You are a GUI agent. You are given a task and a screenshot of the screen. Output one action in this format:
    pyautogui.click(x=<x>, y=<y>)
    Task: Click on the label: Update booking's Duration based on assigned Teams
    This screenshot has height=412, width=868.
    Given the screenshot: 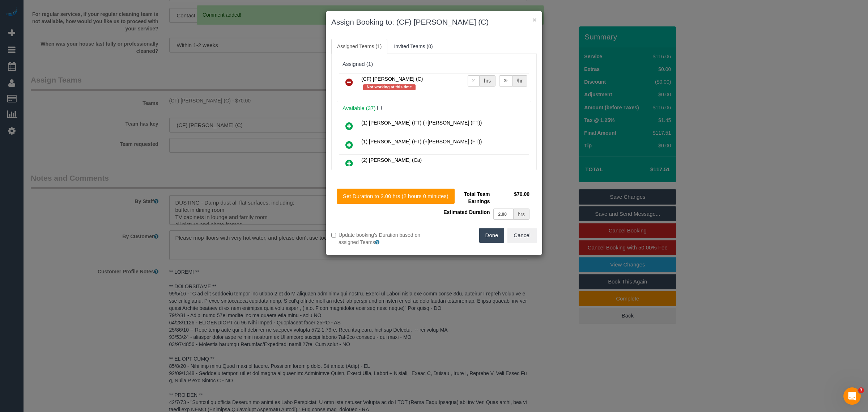 What is the action you would take?
    pyautogui.click(x=380, y=239)
    